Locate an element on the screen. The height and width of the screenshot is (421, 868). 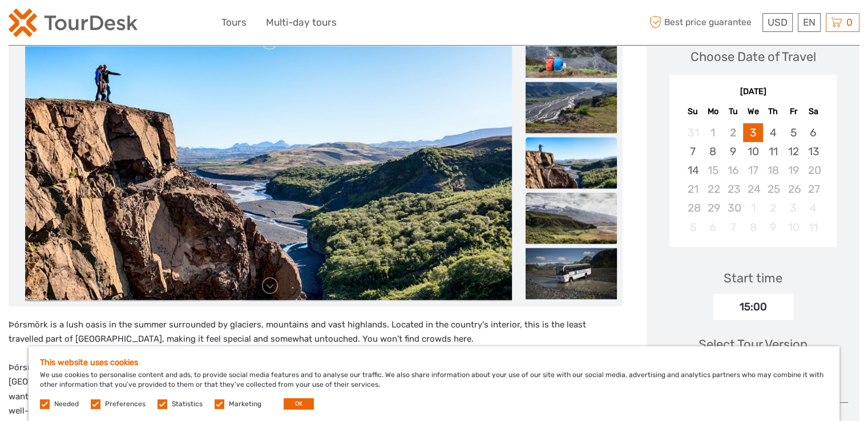
div: Su is located at coordinates (692, 111).